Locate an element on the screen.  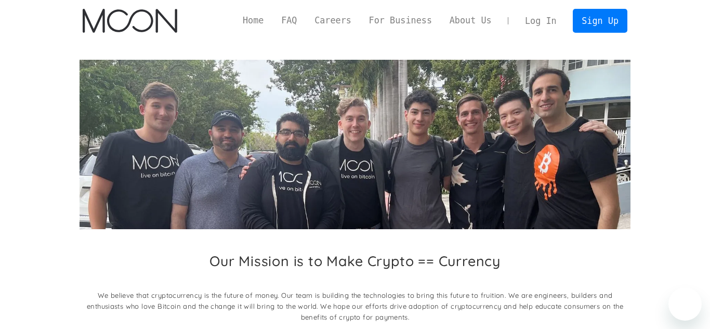
img: Moon Logo is located at coordinates (129, 21).